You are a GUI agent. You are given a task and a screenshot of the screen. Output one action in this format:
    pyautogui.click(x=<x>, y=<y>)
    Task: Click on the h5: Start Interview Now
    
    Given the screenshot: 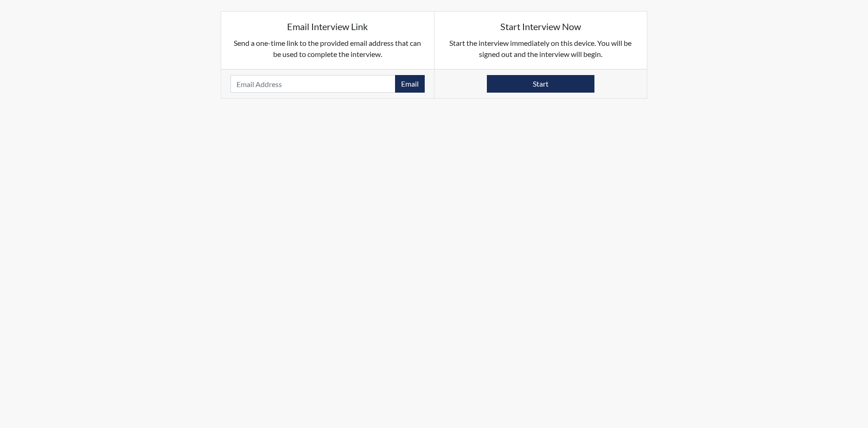 What is the action you would take?
    pyautogui.click(x=541, y=27)
    